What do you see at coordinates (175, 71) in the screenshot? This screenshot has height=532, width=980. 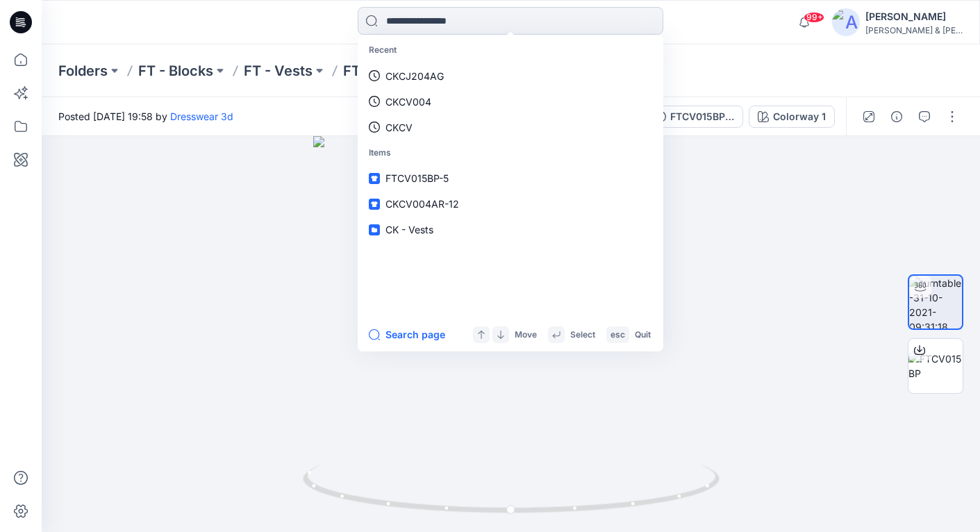 I see `a: FT - Blocks` at bounding box center [175, 71].